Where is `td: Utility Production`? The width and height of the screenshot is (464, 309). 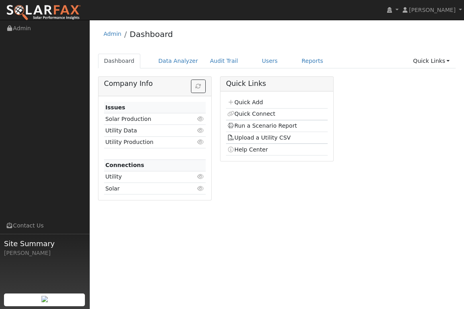
td: Utility Production is located at coordinates (147, 142).